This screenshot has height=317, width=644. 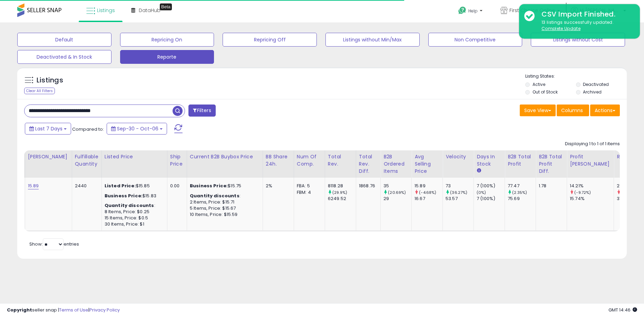 I want to click on button: Filters, so click(x=202, y=111).